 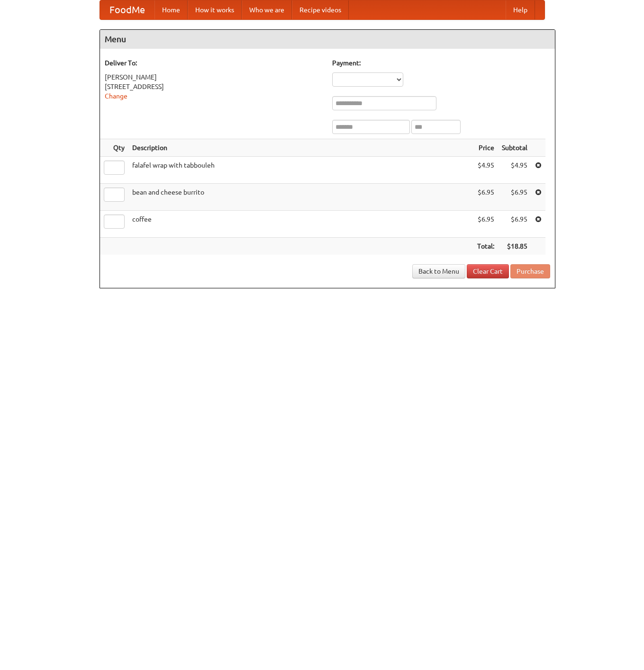 What do you see at coordinates (486, 148) in the screenshot?
I see `th: Price` at bounding box center [486, 148].